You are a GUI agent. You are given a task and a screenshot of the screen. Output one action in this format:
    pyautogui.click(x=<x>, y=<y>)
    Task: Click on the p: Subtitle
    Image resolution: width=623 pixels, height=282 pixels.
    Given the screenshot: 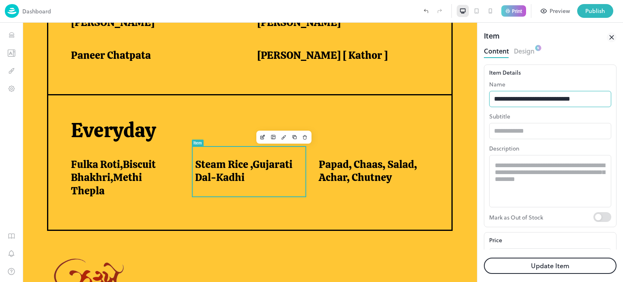 What is the action you would take?
    pyautogui.click(x=550, y=116)
    